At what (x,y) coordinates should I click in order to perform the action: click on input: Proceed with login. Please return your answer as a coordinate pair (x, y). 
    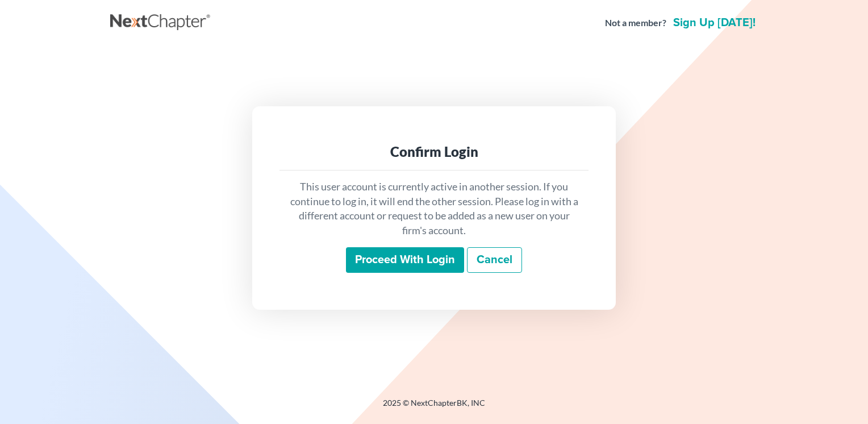
    Looking at the image, I should click on (405, 261).